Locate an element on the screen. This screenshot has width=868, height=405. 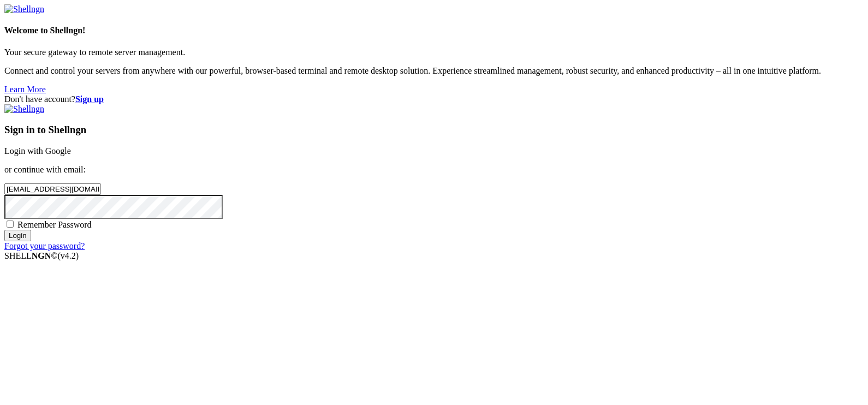
strong: Sign up is located at coordinates (89, 98).